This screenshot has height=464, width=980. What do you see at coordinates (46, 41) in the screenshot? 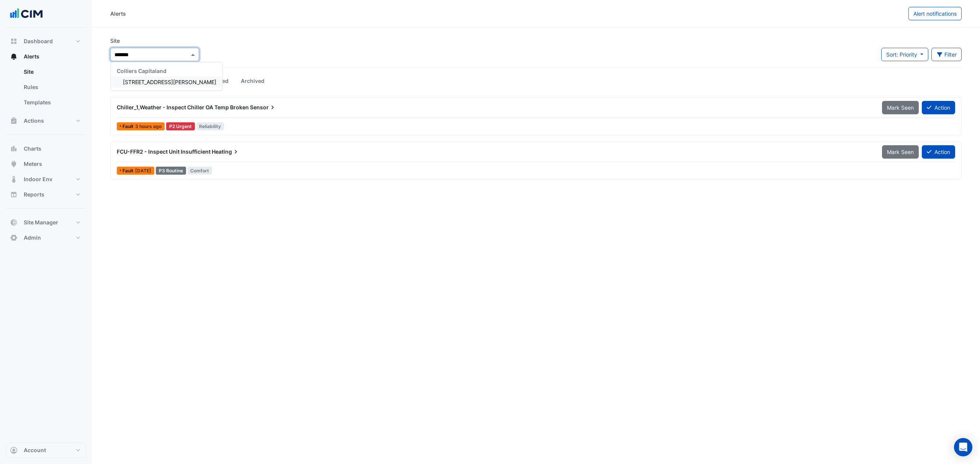
I see `button: Dashboard` at bounding box center [46, 41].